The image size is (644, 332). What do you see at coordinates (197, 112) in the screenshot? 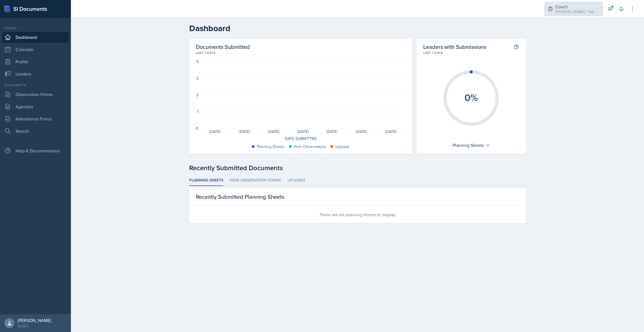
I see `div: 1` at bounding box center [197, 112].